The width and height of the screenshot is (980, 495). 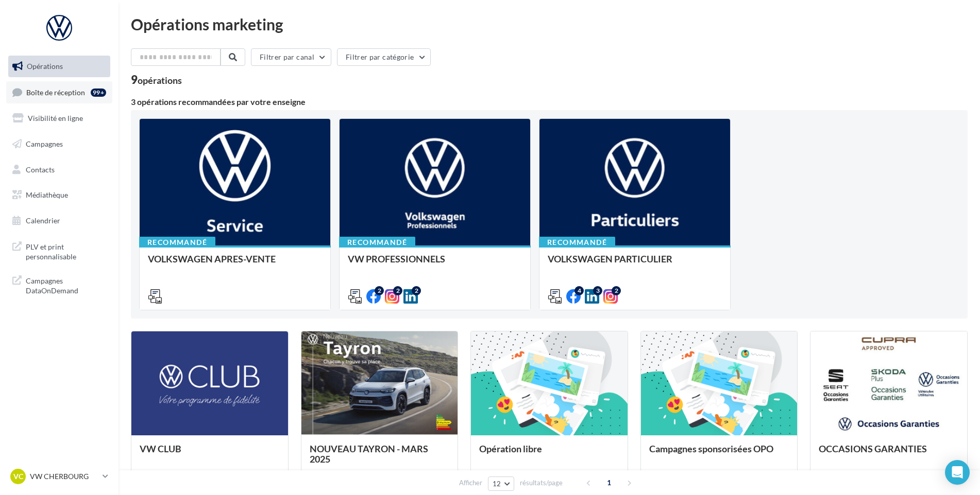 I want to click on span: Opérations, so click(x=45, y=66).